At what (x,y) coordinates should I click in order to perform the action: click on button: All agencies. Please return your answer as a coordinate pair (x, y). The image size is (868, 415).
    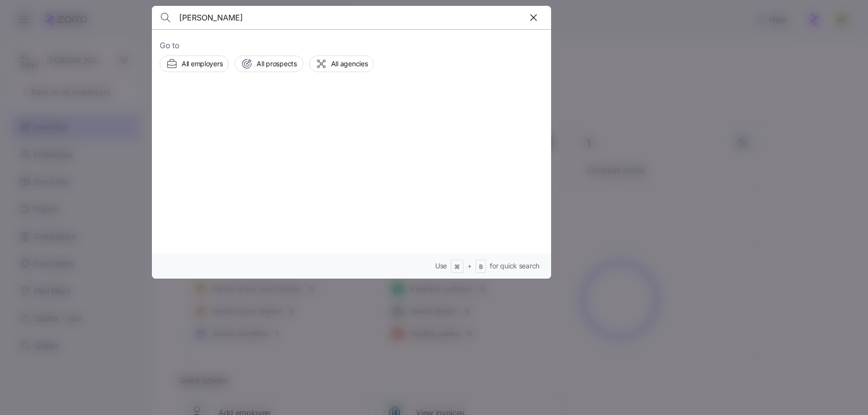
    Looking at the image, I should click on (342, 64).